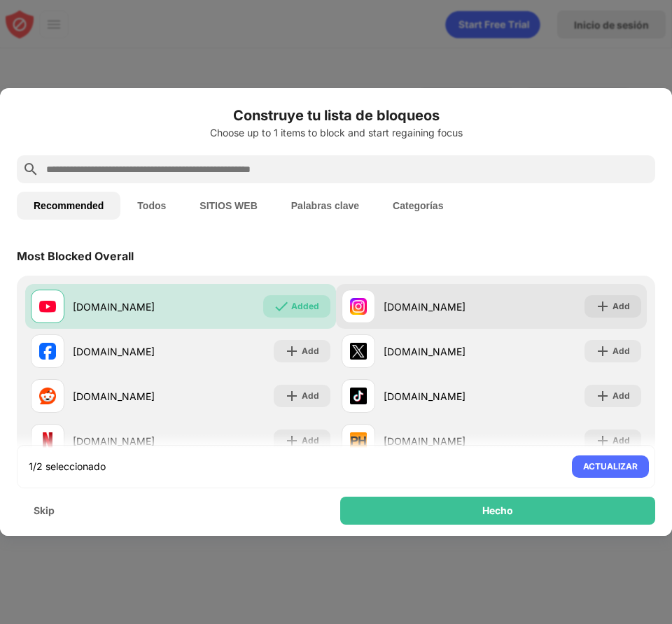  I want to click on div: Added, so click(305, 306).